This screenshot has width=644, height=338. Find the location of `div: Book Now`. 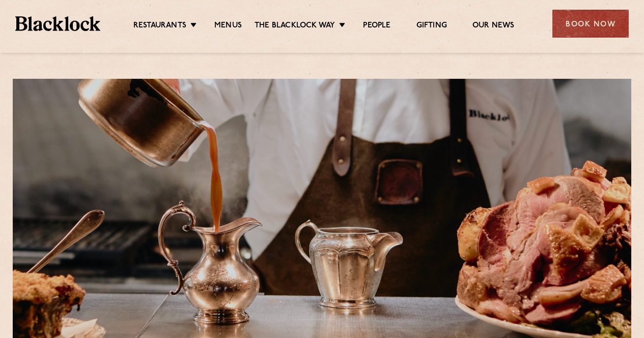

div: Book Now is located at coordinates (590, 23).